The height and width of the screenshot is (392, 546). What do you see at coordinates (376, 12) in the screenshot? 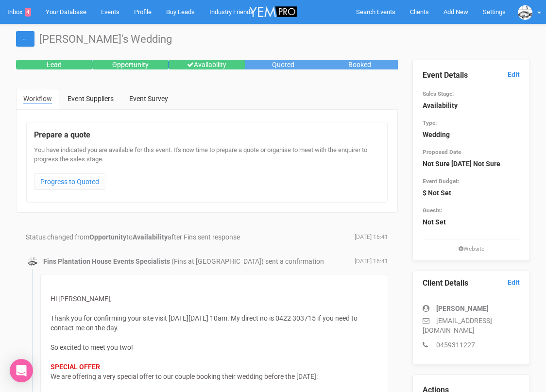
I see `span: Search Events` at bounding box center [376, 12].